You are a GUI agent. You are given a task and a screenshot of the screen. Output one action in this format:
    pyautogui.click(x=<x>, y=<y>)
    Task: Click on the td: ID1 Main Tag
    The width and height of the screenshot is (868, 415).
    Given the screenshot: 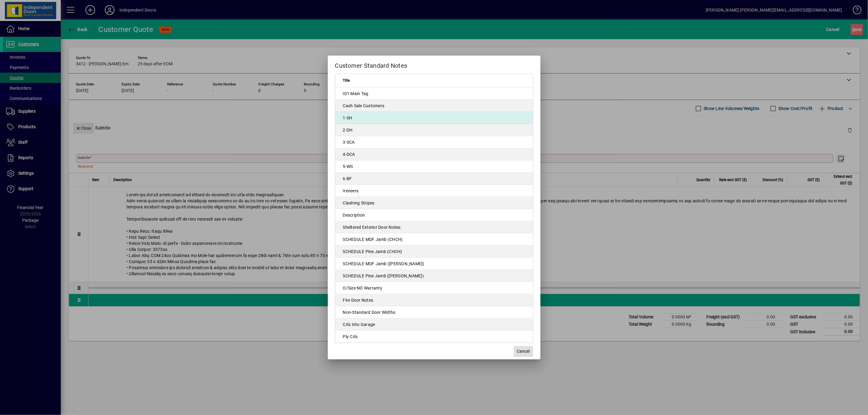 What is the action you would take?
    pyautogui.click(x=434, y=93)
    